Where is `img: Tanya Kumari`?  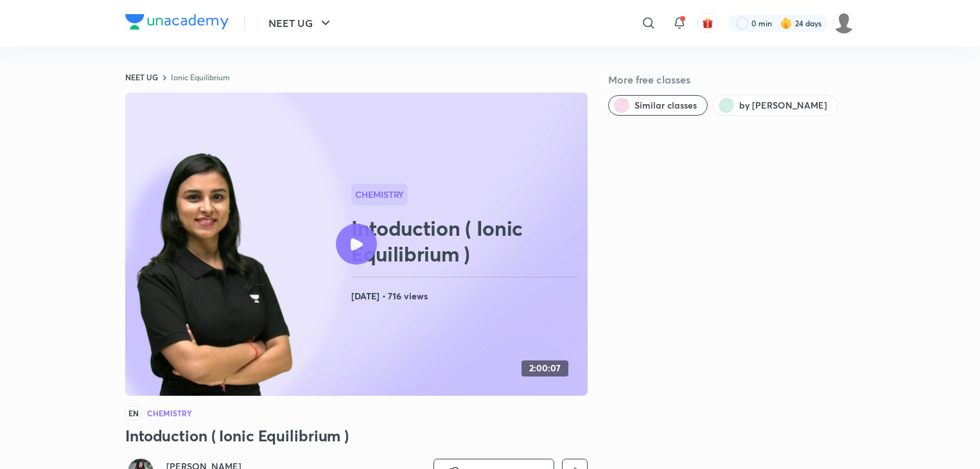
img: Tanya Kumari is located at coordinates (844, 23).